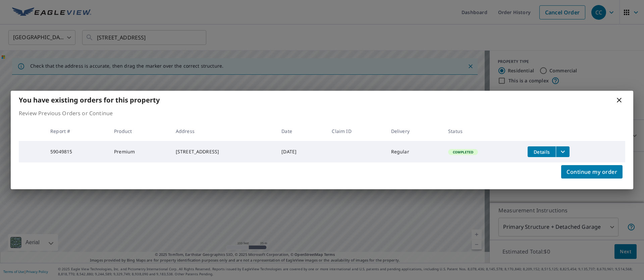 This screenshot has width=644, height=280. I want to click on th: Status, so click(482, 131).